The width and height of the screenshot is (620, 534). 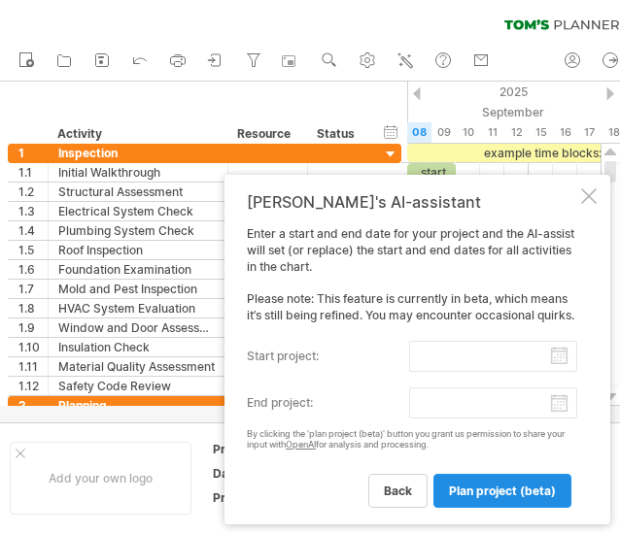 I want to click on div: Wednesday, 17 September 2025, so click(x=589, y=132).